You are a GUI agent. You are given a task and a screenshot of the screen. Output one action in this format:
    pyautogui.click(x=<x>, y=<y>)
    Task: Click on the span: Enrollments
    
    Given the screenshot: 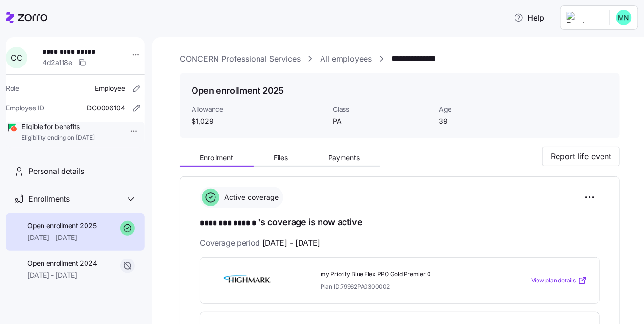 What is the action you would take?
    pyautogui.click(x=49, y=199)
    